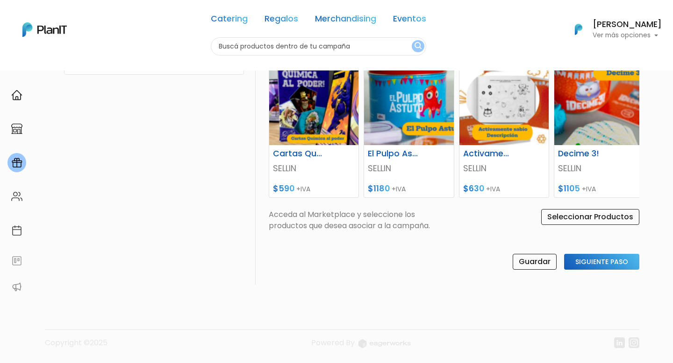 Image resolution: width=673 pixels, height=363 pixels. Describe the element at coordinates (504, 104) in the screenshot. I see `img: thumb_Captura_de_pantalla_2025-07-29_101133.png` at that location.